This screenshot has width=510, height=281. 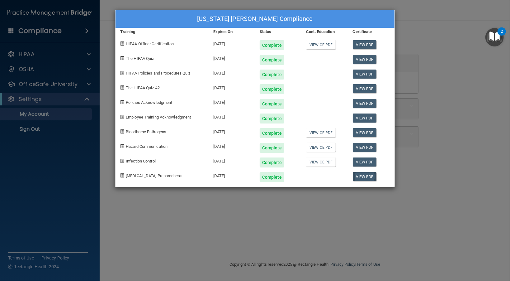 I want to click on div: Certificate, so click(x=371, y=32).